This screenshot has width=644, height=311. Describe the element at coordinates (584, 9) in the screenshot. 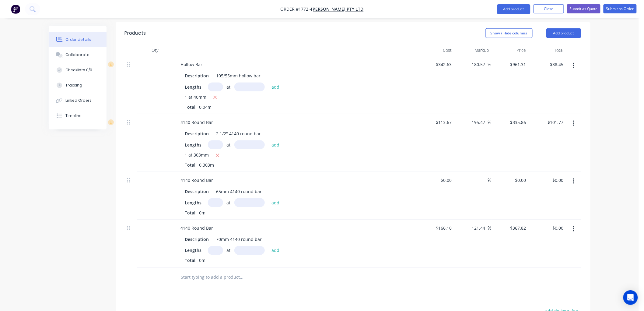

I see `button: Submit as Quote` at that location.